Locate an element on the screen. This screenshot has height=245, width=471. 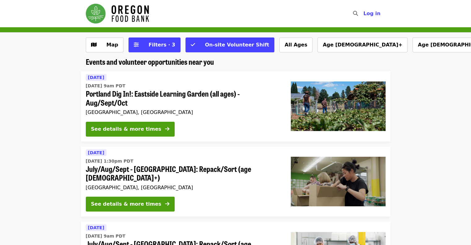
span: Portland Dig In!: Eastside Learning Garden (all ages) - Aug/Sept/Oct is located at coordinates (183, 98).